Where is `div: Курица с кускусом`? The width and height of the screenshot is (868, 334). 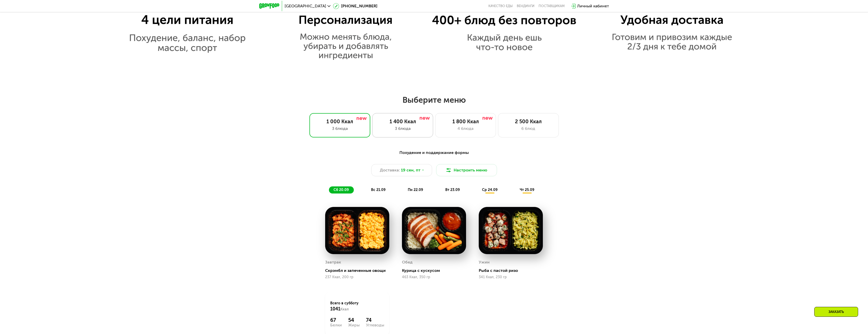 div: Курица с кускусом is located at coordinates (436, 271).